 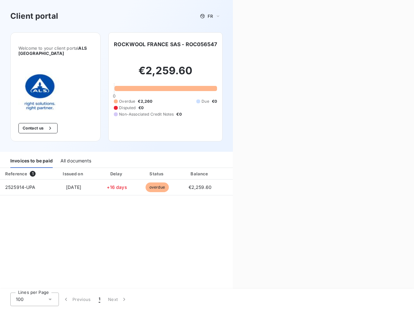 What do you see at coordinates (31, 161) in the screenshot?
I see `div: Invoices to be paid` at bounding box center [31, 161].